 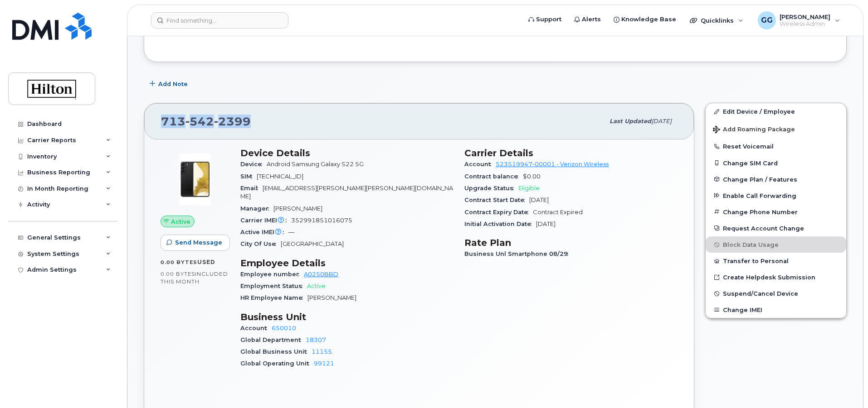 What do you see at coordinates (276, 351) in the screenshot?
I see `span: Global Business Unit` at bounding box center [276, 351].